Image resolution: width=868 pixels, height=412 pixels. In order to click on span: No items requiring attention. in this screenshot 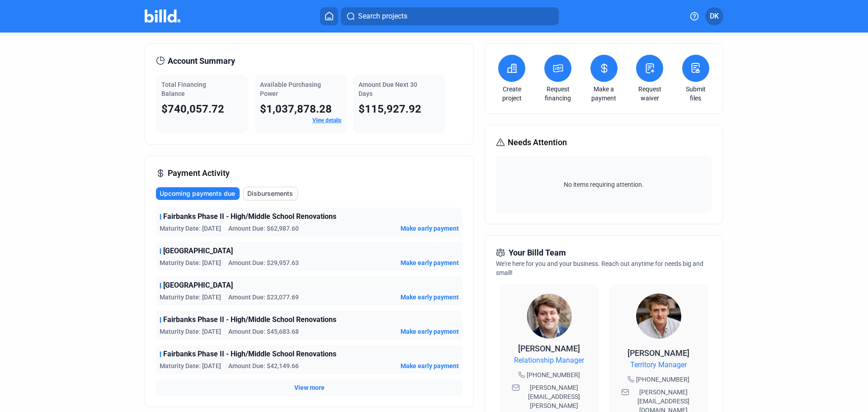, I will do `click(604, 184)`.